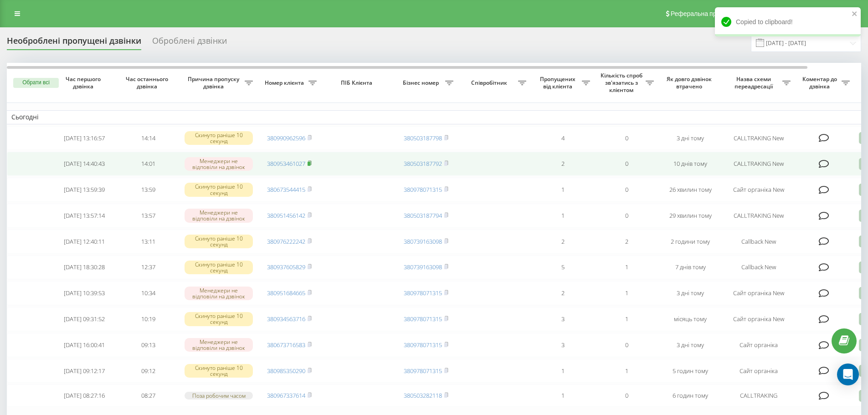 This screenshot has height=415, width=868. Describe the element at coordinates (759, 345) in the screenshot. I see `td: Сайт органіка` at that location.